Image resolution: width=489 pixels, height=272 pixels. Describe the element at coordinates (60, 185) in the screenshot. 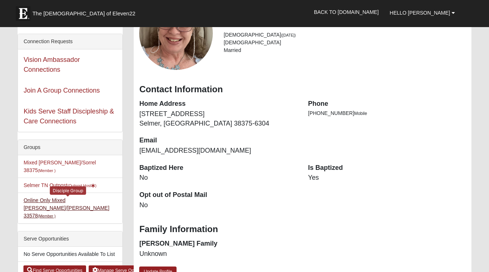

I see `a: Selmer TN Outpost(Outpost Host)` at that location.